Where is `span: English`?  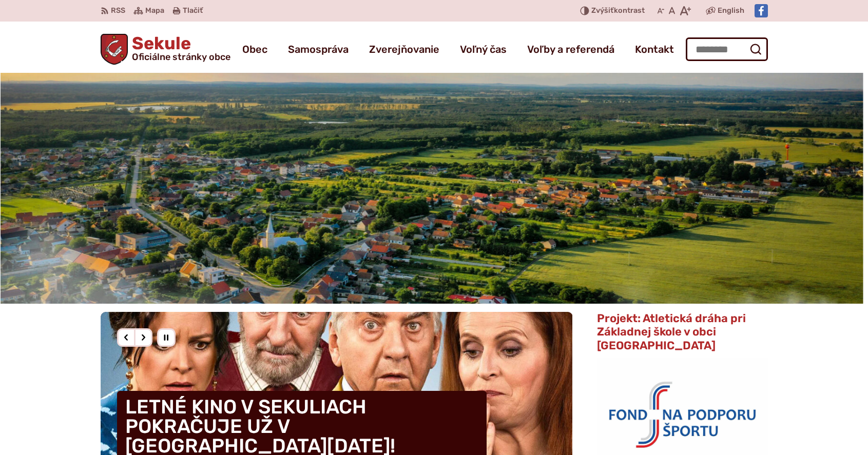 span: English is located at coordinates (731, 11).